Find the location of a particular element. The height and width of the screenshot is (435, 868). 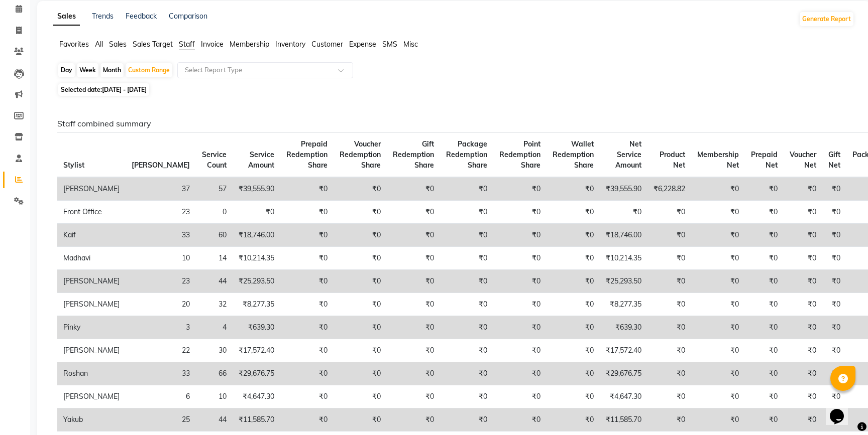

div: Week is located at coordinates (88, 70).